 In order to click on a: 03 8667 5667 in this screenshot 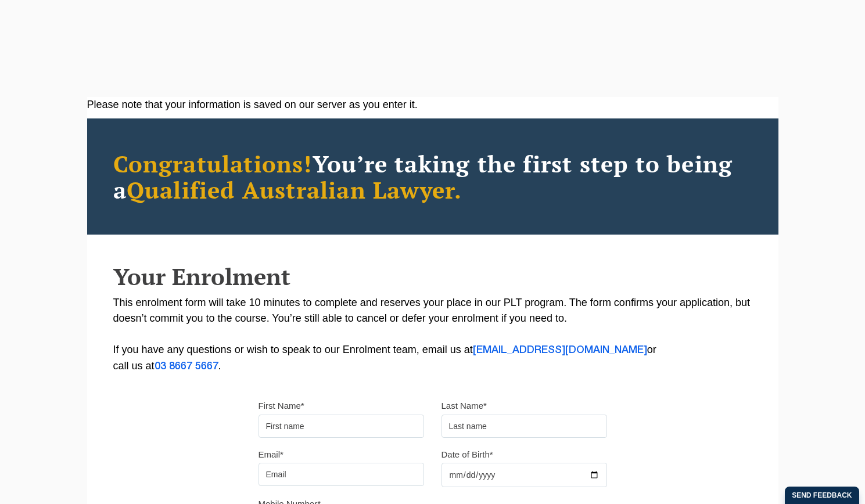, I will do `click(186, 366)`.